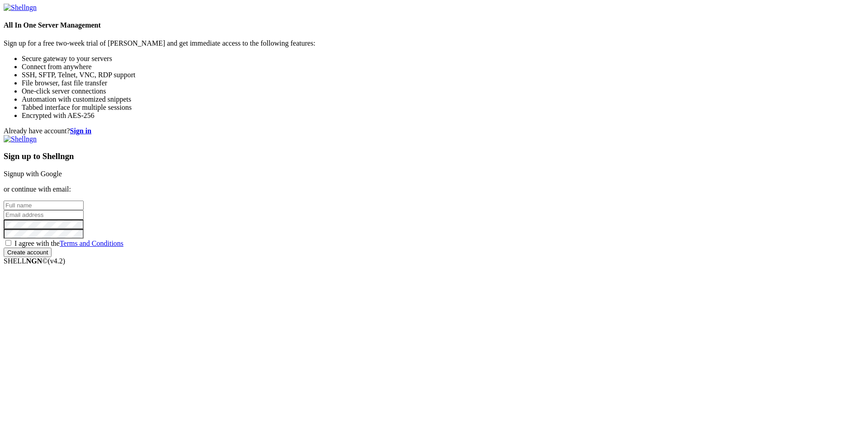  I want to click on h3: Sign up to Shellngn, so click(434, 156).